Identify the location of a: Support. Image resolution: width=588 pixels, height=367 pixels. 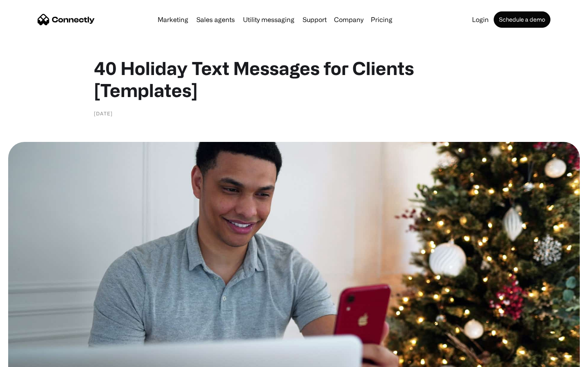
(315, 20).